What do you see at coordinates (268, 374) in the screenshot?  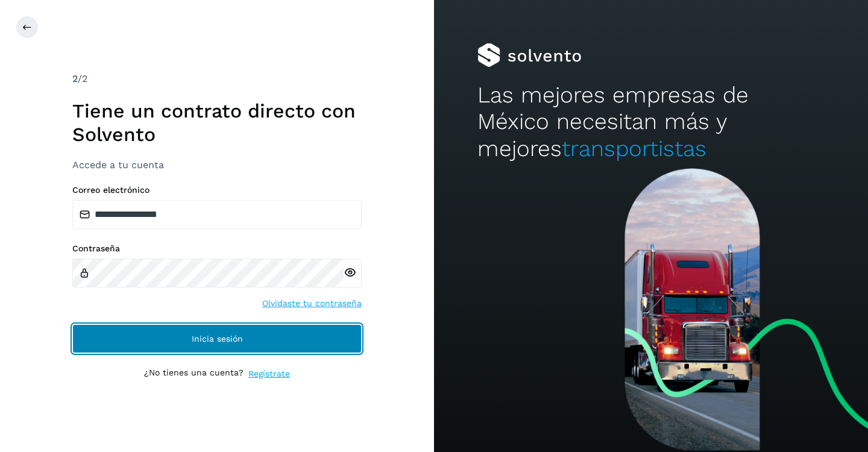 I see `a: Regístrate` at bounding box center [268, 374].